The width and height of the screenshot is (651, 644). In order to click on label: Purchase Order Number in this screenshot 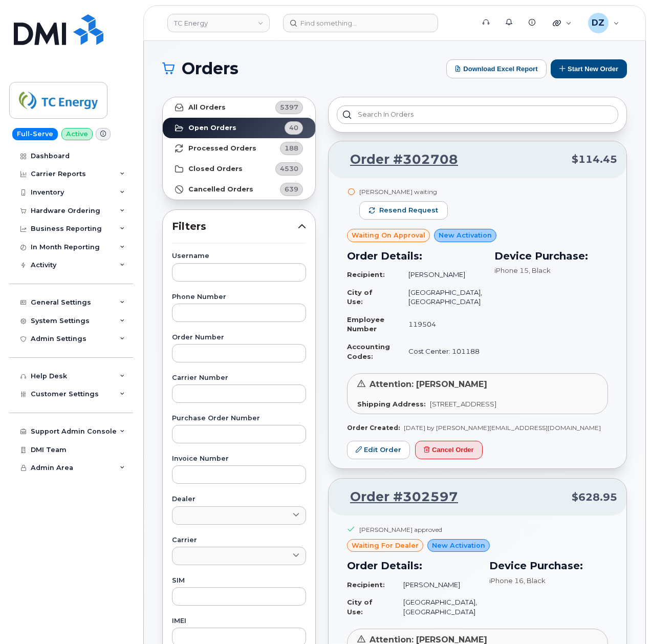, I will do `click(239, 418)`.